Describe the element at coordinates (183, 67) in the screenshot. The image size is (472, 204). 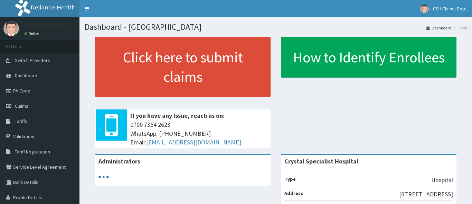
I see `a: Click here to submit claims` at that location.